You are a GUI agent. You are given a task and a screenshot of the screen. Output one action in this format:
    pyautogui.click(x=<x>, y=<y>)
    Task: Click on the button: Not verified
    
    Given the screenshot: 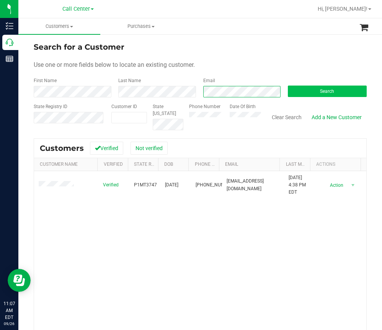 What is the action you would take?
    pyautogui.click(x=149, y=148)
    